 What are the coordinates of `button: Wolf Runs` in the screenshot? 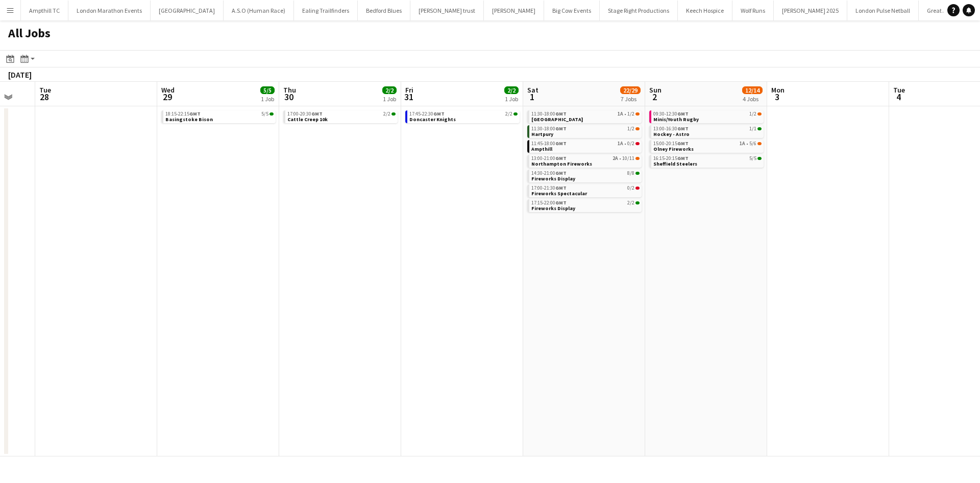 It's located at (753, 10).